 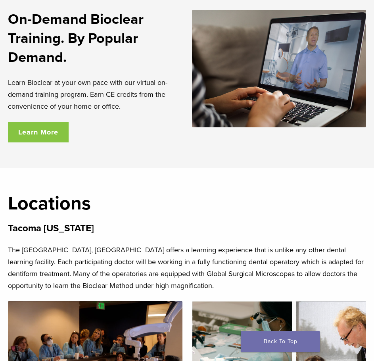 I want to click on h2: Locations, so click(x=187, y=204).